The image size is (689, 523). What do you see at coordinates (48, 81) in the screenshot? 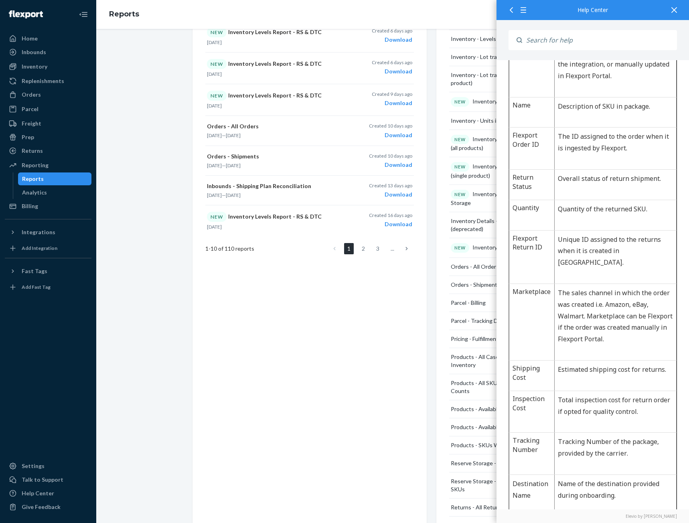
I see `a: Replenishments` at bounding box center [48, 81].